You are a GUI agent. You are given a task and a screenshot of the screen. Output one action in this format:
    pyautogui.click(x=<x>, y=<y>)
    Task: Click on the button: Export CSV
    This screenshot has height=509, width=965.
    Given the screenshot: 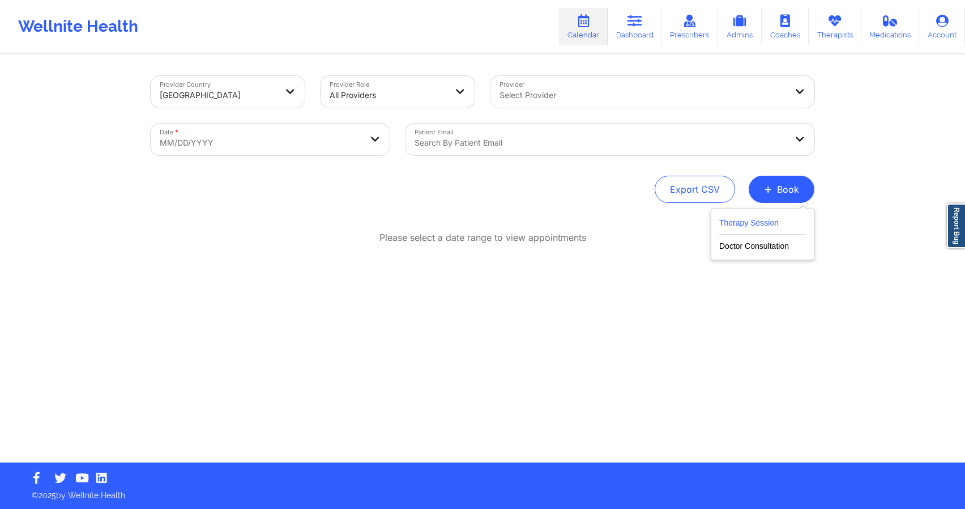 What is the action you would take?
    pyautogui.click(x=695, y=189)
    